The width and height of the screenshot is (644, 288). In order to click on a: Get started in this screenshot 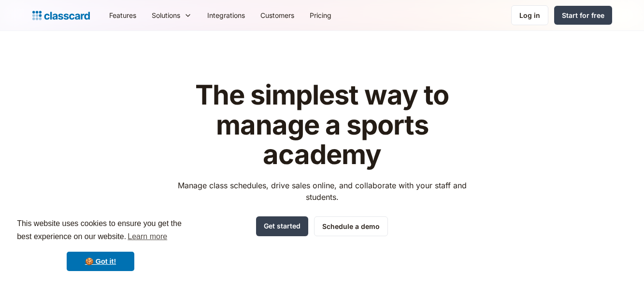, I will do `click(282, 226)`.